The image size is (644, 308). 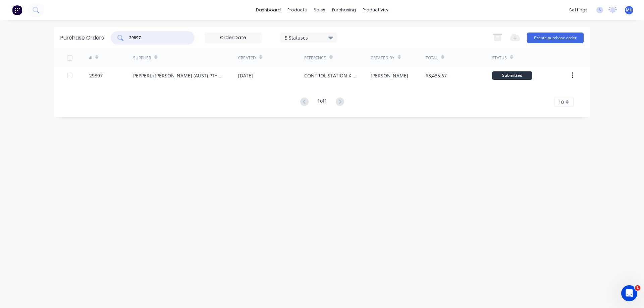 I want to click on div: CONTROL STATION X 2 - YALE MP20, so click(x=331, y=75).